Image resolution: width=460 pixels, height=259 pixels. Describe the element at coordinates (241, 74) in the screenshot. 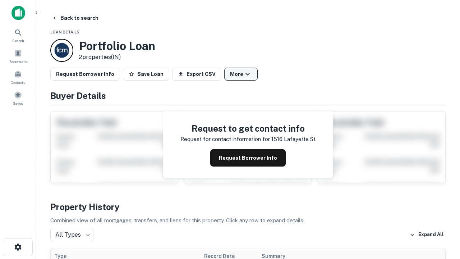

I see `button: More` at that location.